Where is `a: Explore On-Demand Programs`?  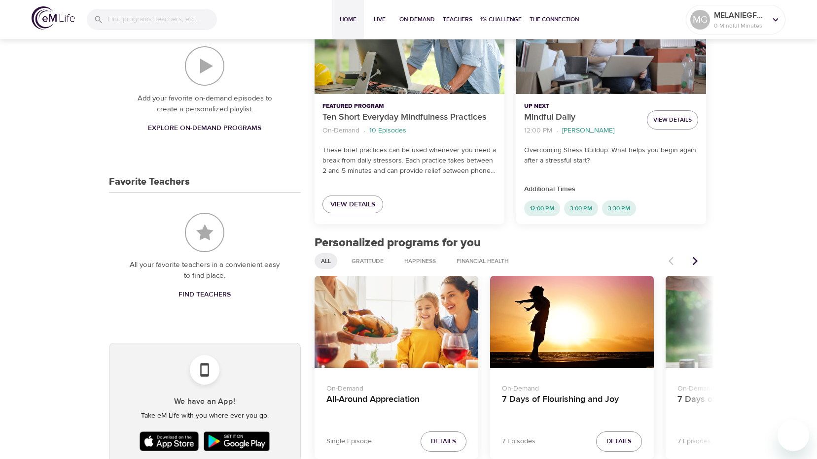
a: Explore On-Demand Programs is located at coordinates (205, 128).